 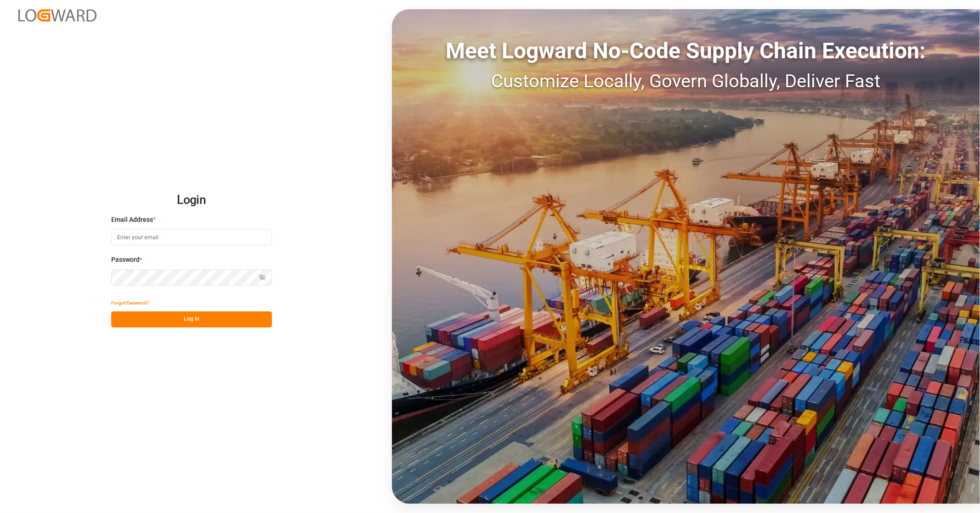 What do you see at coordinates (686, 81) in the screenshot?
I see `div: Customize Locally, Govern Globally, Deliver Fast` at bounding box center [686, 81].